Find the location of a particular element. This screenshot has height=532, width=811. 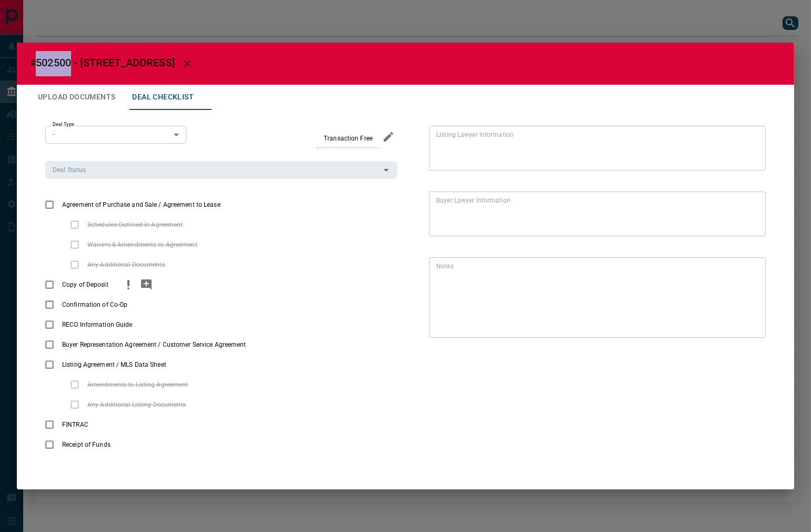

span: Amendments to Listing Agreement is located at coordinates (138, 385).